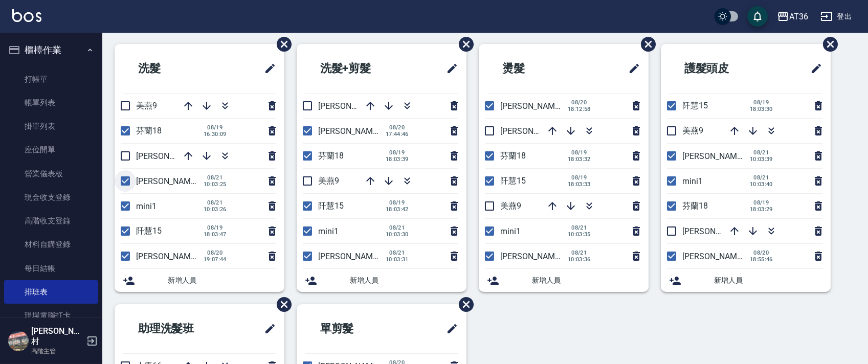  Describe the element at coordinates (51, 126) in the screenshot. I see `a: 掛單列表` at that location.